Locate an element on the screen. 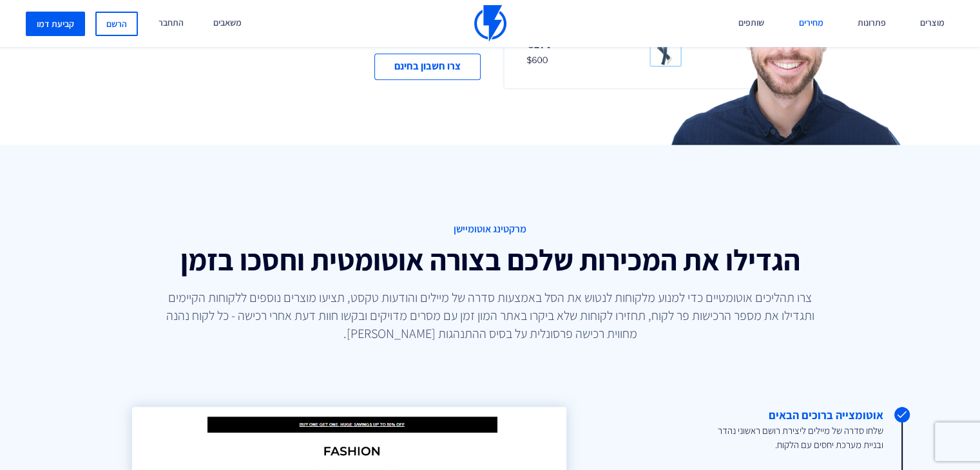  a: אוטומצייה ברוכים הבאים is located at coordinates (771, 429).